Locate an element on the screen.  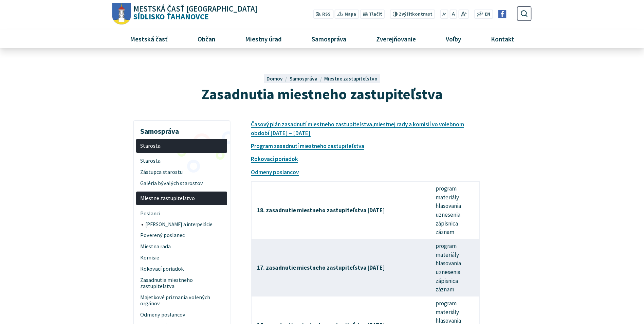
span: Voľby is located at coordinates (454, 39).